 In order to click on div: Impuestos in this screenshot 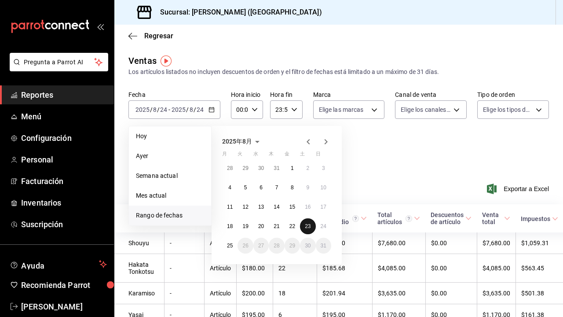, I will do `click(535, 218)`.